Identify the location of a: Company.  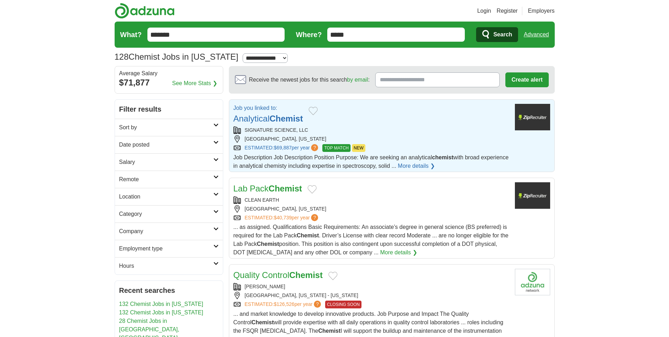
(169, 231).